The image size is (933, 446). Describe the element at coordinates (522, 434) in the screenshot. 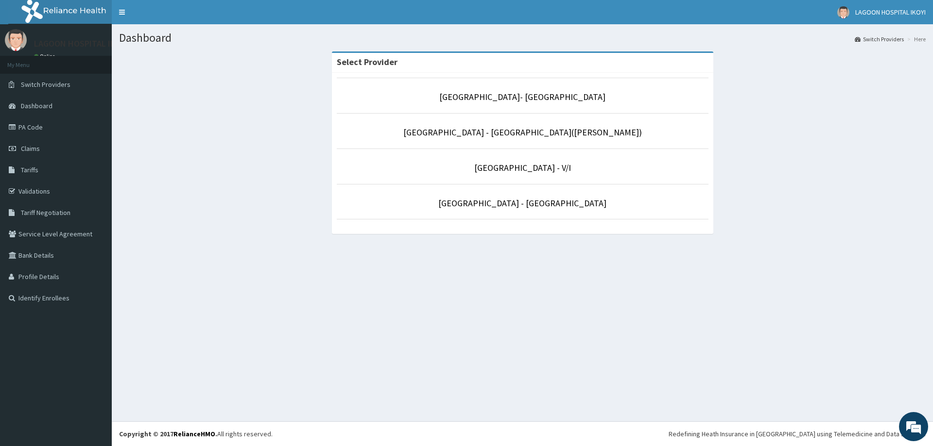

I see `footer: All rights reserved.` at that location.